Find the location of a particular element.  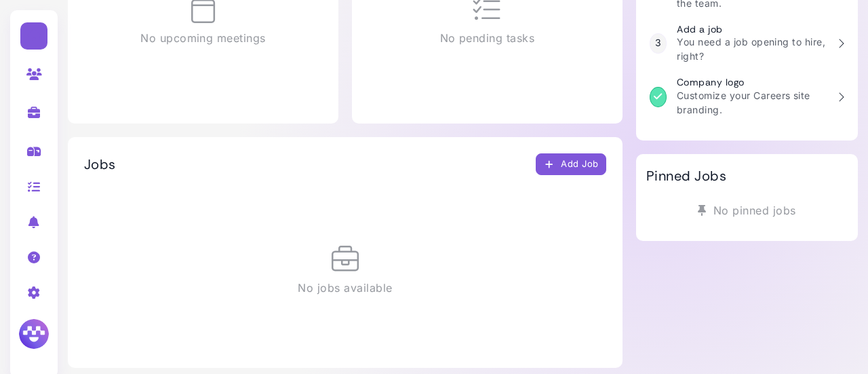

a: Company logo Customize your Careers site branding. is located at coordinates (746, 96).